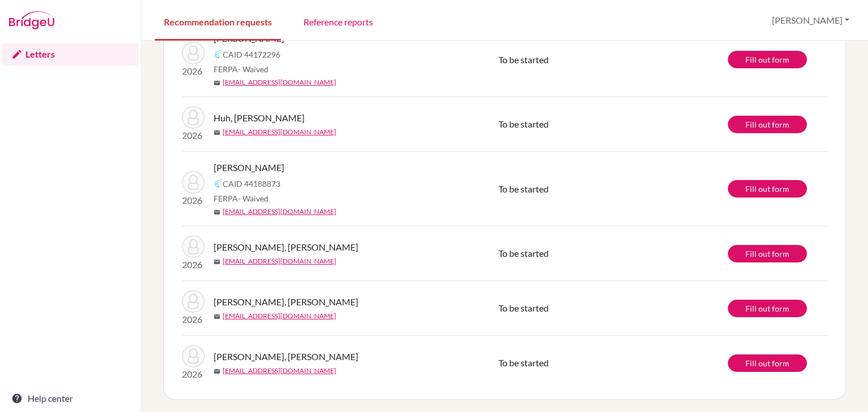  What do you see at coordinates (194, 118) in the screenshot?
I see `img: Huh, Jung Won` at bounding box center [194, 118].